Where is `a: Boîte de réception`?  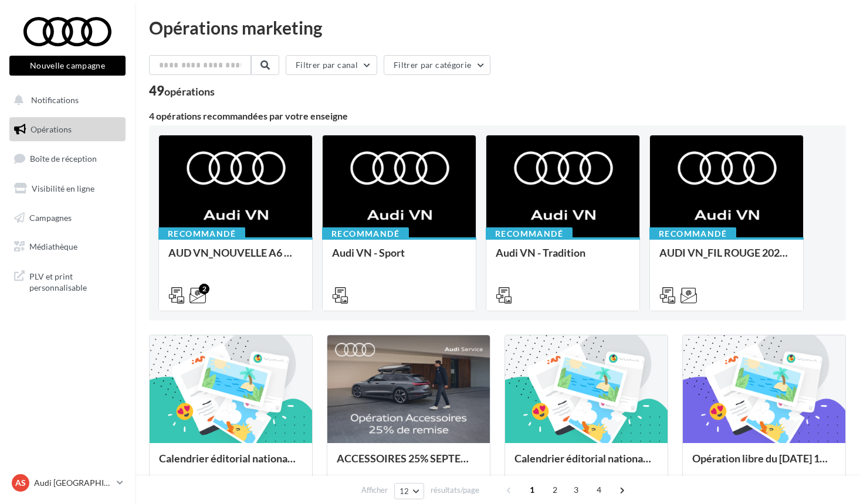 a: Boîte de réception is located at coordinates (68, 159).